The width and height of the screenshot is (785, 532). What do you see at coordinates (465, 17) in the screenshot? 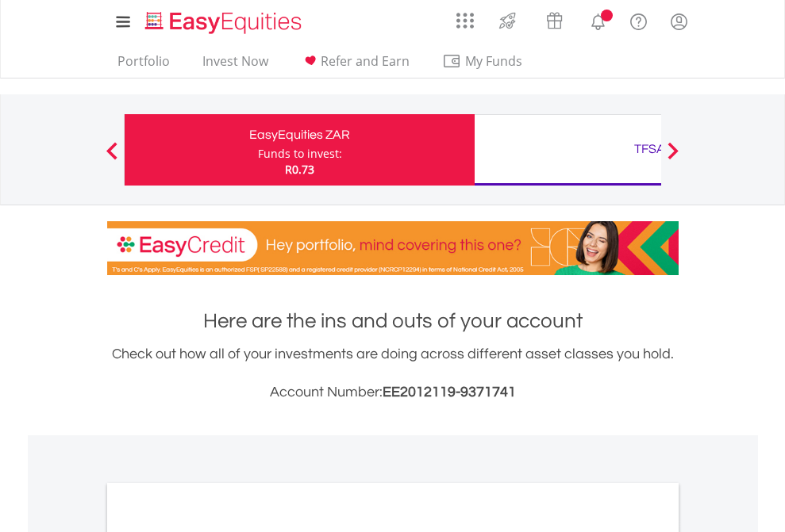
I see `a: AppsGrid` at bounding box center [465, 17].